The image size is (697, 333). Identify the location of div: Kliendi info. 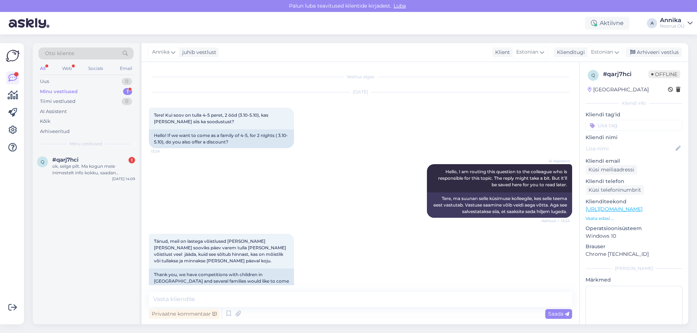
(633, 103).